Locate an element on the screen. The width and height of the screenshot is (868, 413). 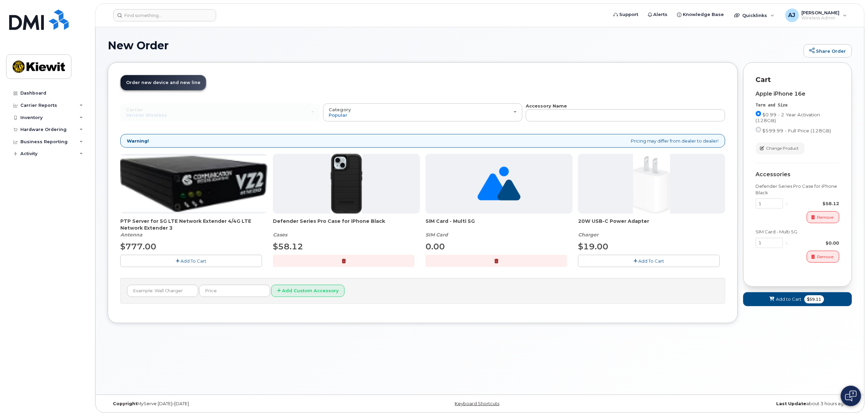
div: Term and Size is located at coordinates (798, 105).